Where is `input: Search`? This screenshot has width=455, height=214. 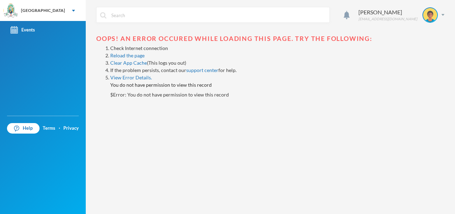 input: Search is located at coordinates (218, 15).